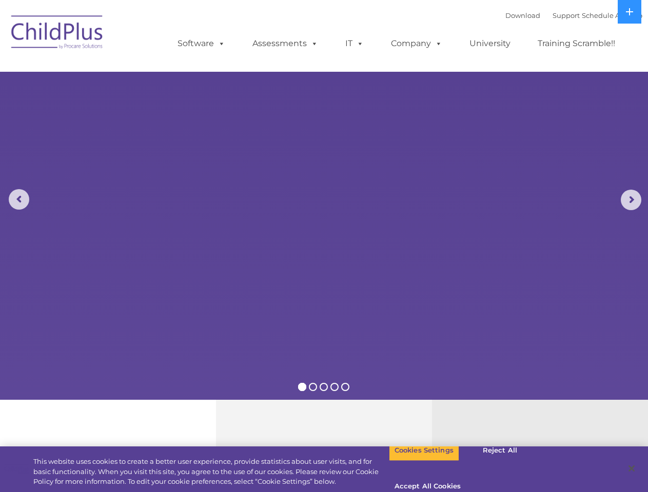 The height and width of the screenshot is (492, 648). I want to click on a: Company, so click(416, 44).